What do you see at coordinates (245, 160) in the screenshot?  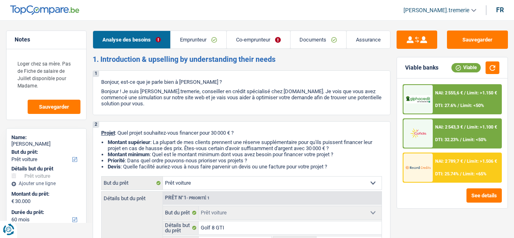 I see `li: : Dans quel ordre pouvons-nous prioriser vos projets ?` at bounding box center [245, 160].